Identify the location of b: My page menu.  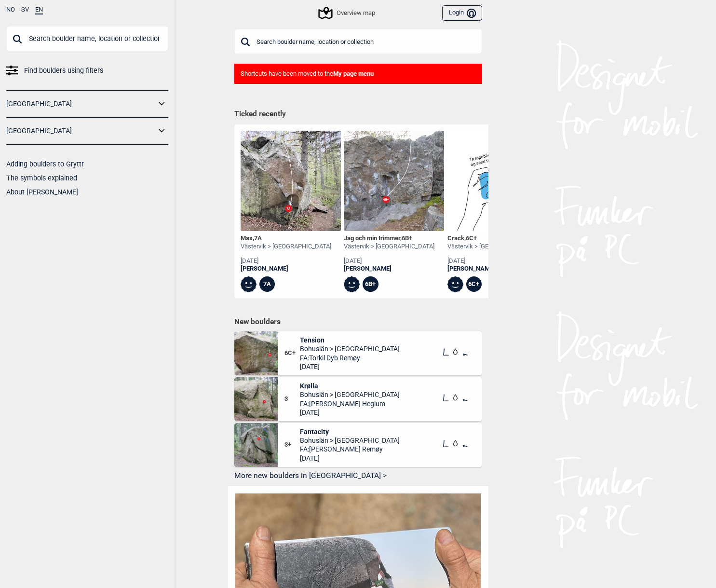
(353, 74).